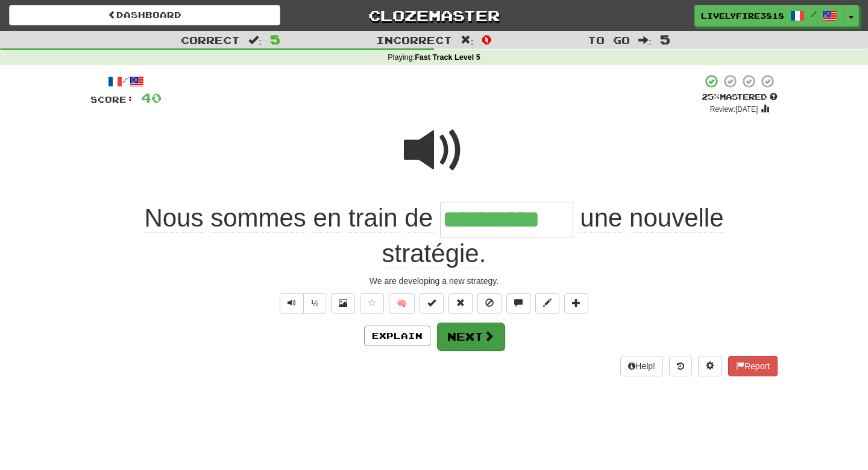 This screenshot has height=470, width=868. Describe the element at coordinates (681, 365) in the screenshot. I see `button: Round history (alt+y)` at that location.